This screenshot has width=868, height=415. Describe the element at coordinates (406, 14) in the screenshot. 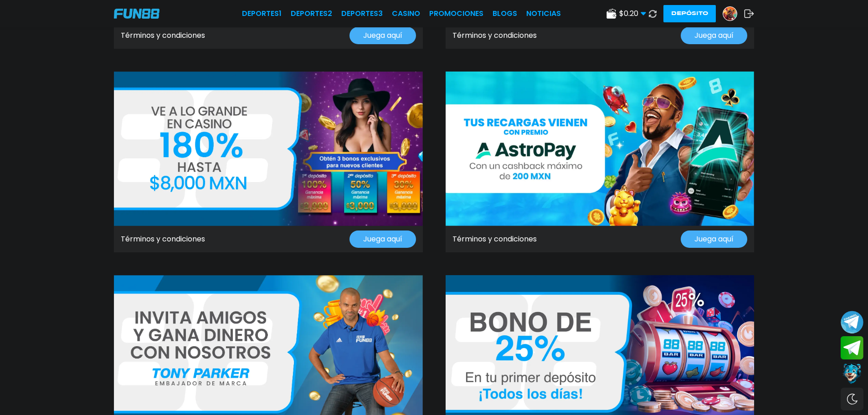

I see `a: CASINO` at that location.